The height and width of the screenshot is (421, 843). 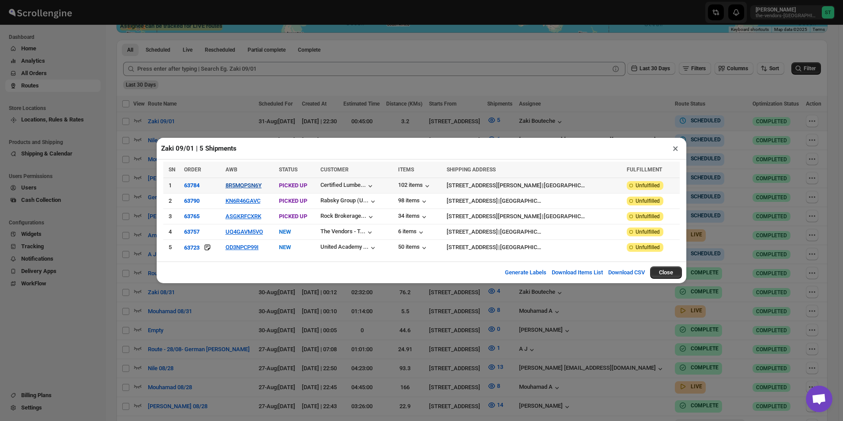 I want to click on div: Rock Brokerage..., so click(x=343, y=215).